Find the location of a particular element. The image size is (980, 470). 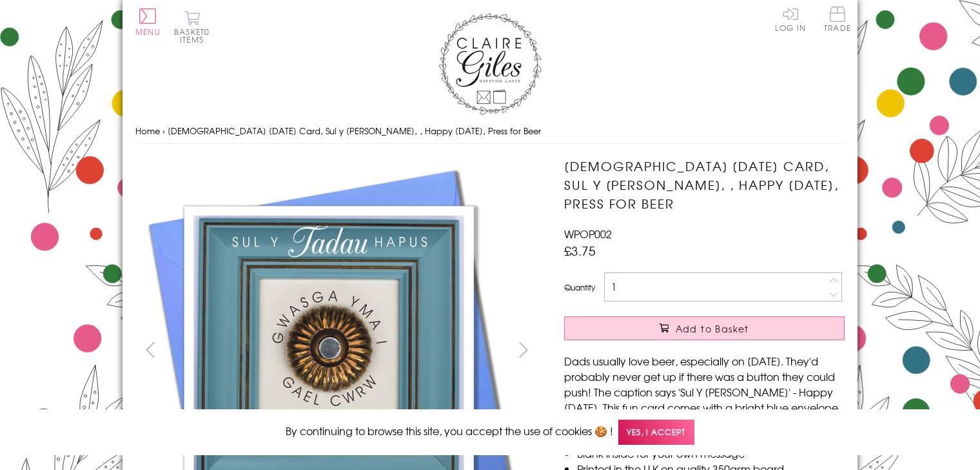

span: Add to Basket is located at coordinates (712, 328).